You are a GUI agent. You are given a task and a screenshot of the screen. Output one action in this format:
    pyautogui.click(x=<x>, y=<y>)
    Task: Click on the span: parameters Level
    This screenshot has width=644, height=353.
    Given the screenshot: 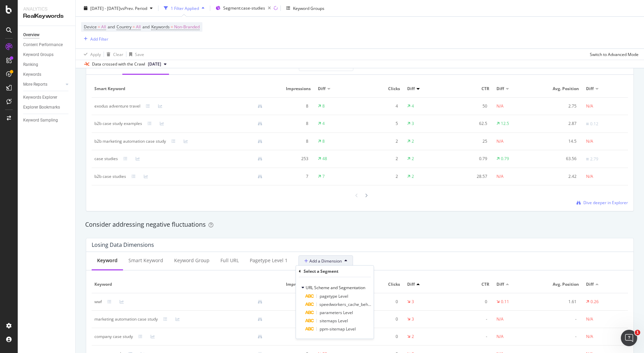 What is the action you would take?
    pyautogui.click(x=336, y=312)
    